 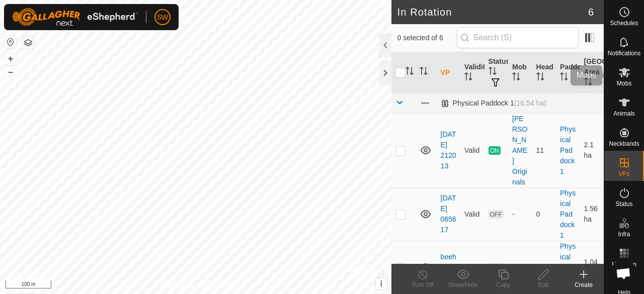 I want to click on span: ON, so click(x=495, y=150).